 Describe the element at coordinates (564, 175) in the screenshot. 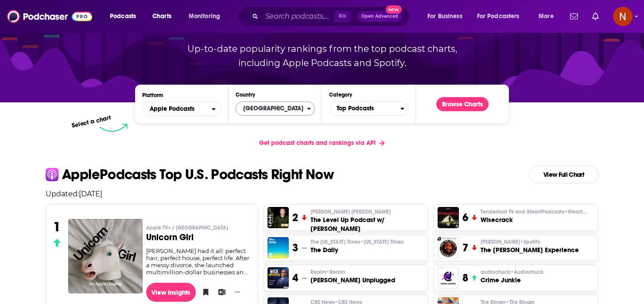

I see `a: View Full Chart` at that location.